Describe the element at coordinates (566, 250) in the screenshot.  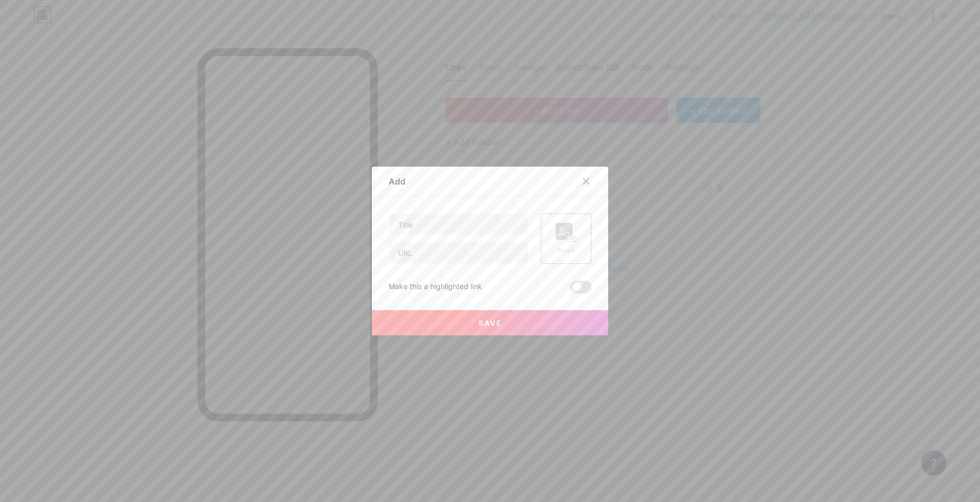
I see `div: Picture` at that location.